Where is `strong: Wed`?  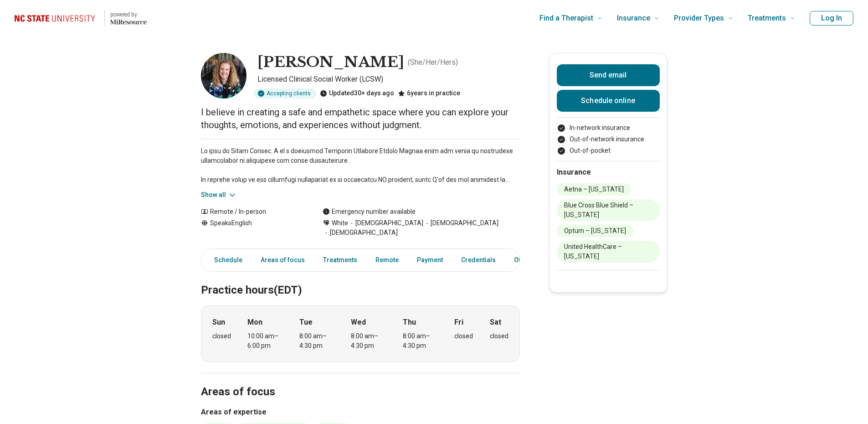
strong: Wed is located at coordinates (358, 322).